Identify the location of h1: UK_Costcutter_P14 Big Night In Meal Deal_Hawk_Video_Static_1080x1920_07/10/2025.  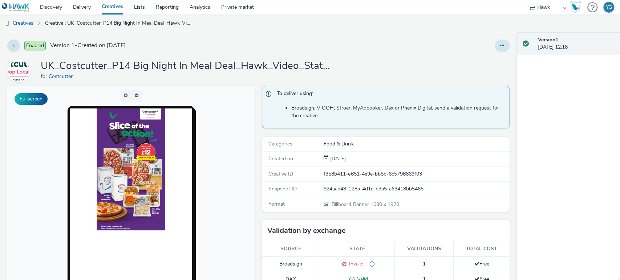
(186, 66).